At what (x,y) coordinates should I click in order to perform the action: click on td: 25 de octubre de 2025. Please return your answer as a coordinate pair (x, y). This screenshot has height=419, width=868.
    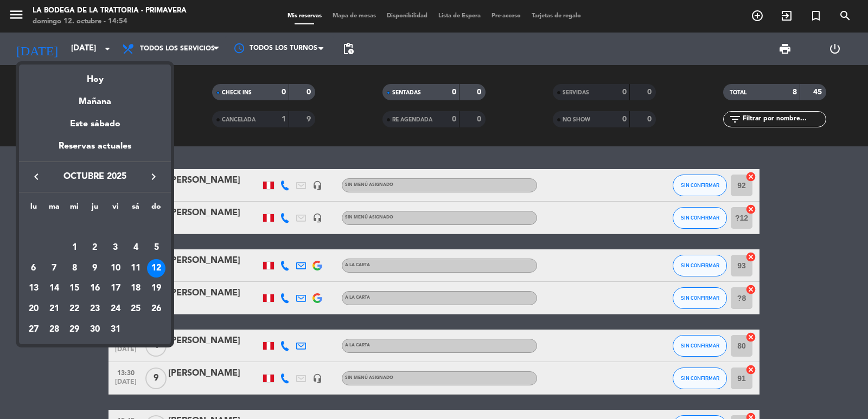
    Looking at the image, I should click on (137, 309).